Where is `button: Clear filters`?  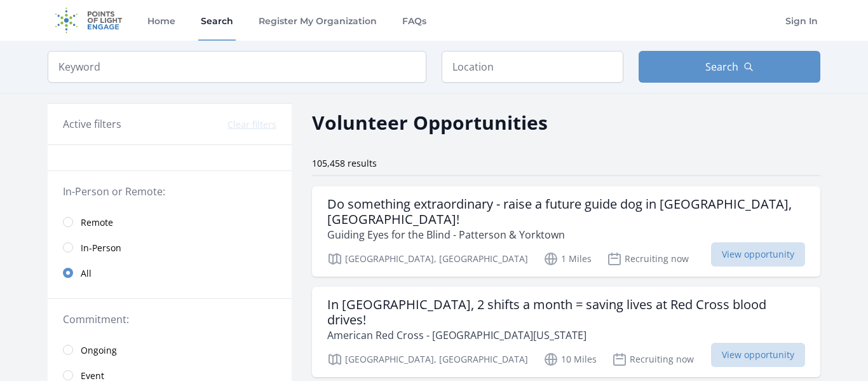
button: Clear filters is located at coordinates (251, 124).